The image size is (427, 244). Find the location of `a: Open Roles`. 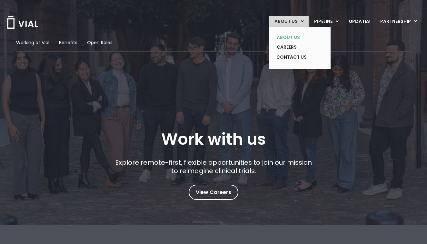

a: Open Roles is located at coordinates (100, 43).